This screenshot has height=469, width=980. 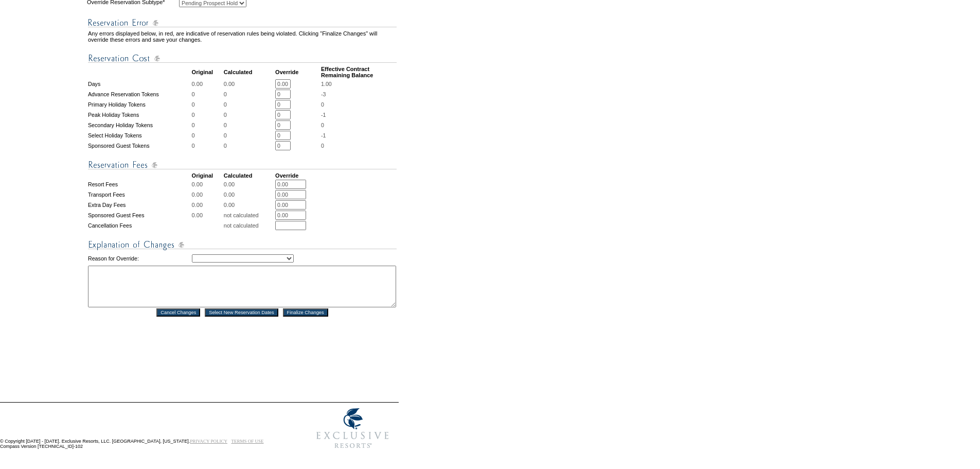 I want to click on img: Reservation Fees, so click(x=243, y=164).